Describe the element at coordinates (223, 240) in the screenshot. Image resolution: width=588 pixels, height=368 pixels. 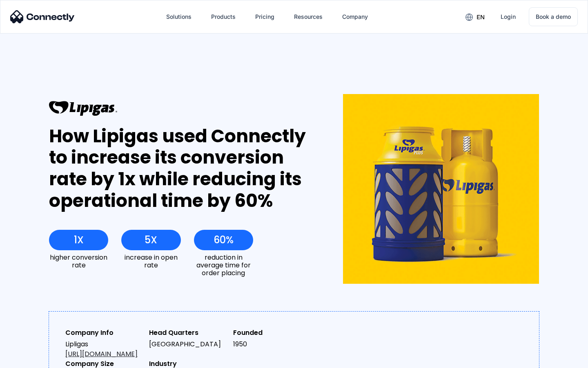
I see `div: 60%` at that location.